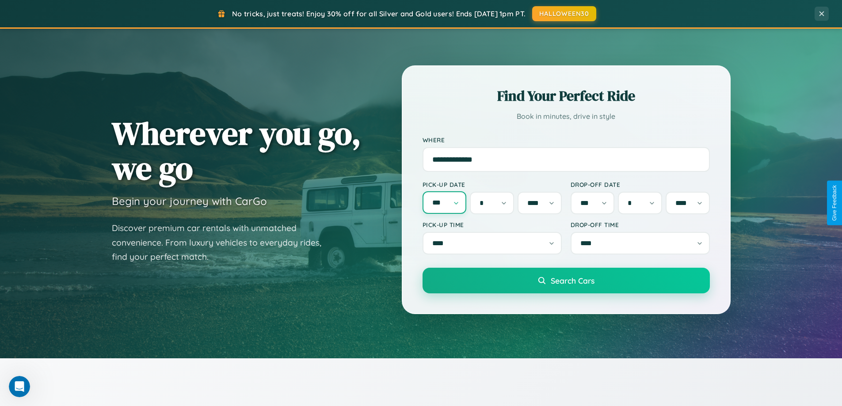  Describe the element at coordinates (640, 184) in the screenshot. I see `label: Drop-off Date` at that location.